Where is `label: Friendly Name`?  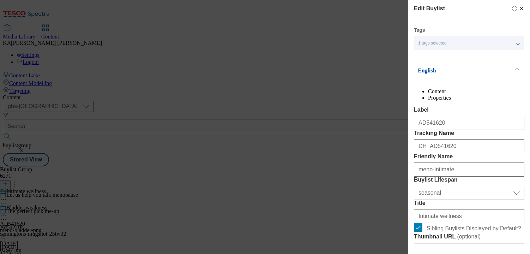 label: Friendly Name is located at coordinates (469, 156).